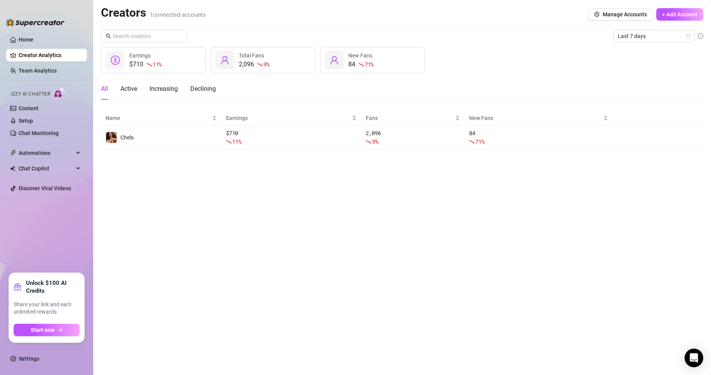 This screenshot has width=711, height=375. Describe the element at coordinates (26, 121) in the screenshot. I see `a: Setup` at that location.